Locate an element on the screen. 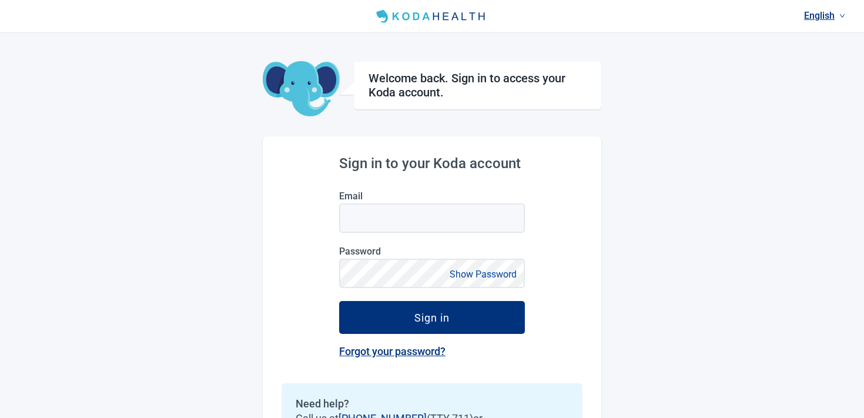  h1: Welcome back. Sign in to access your Koda account. is located at coordinates (477, 85).